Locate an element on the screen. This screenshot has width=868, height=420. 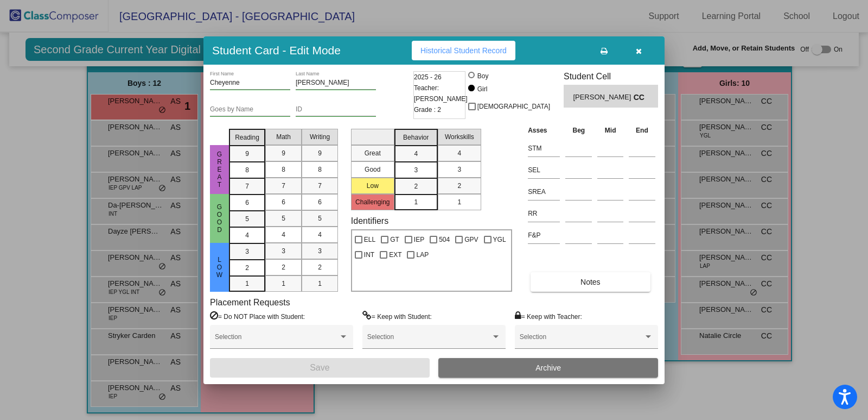
span: 504 is located at coordinates (444, 239).